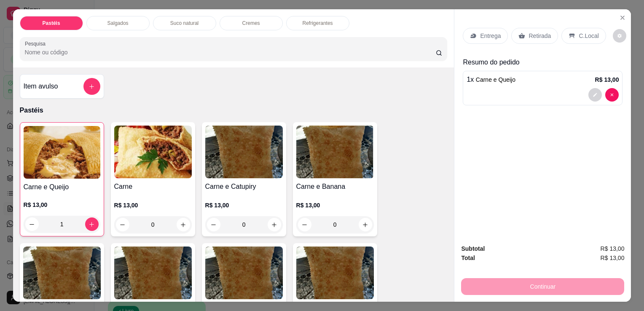 This screenshot has width=644, height=311. I want to click on span: Carne e Queijo, so click(495, 79).